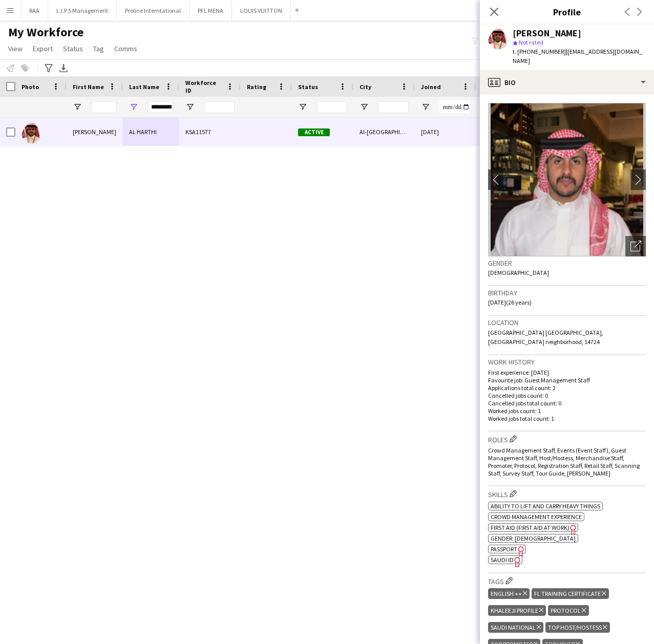  Describe the element at coordinates (126, 49) in the screenshot. I see `a: Comms` at that location.